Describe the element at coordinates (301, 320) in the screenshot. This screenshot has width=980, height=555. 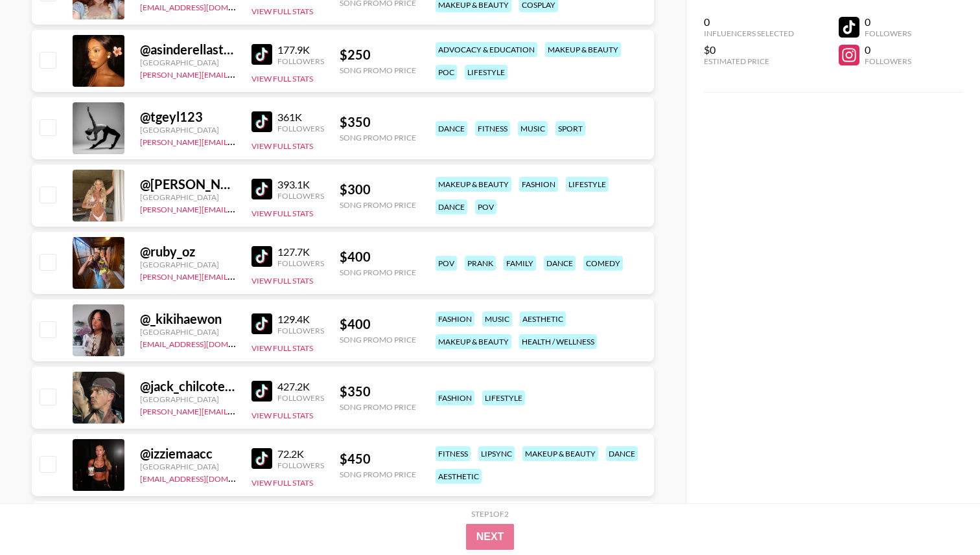
I see `div: 129.4K` at that location.